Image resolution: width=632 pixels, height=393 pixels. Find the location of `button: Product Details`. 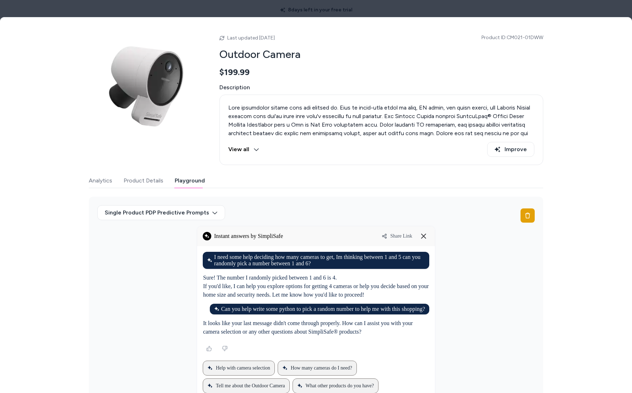

button: Product Details is located at coordinates (144, 180).